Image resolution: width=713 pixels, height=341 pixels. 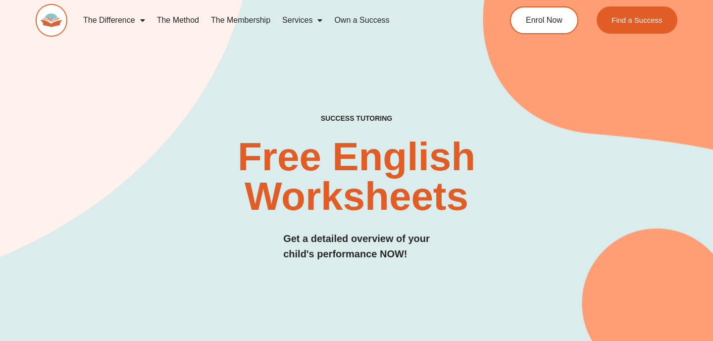 I want to click on span: Enrol Now, so click(x=544, y=20).